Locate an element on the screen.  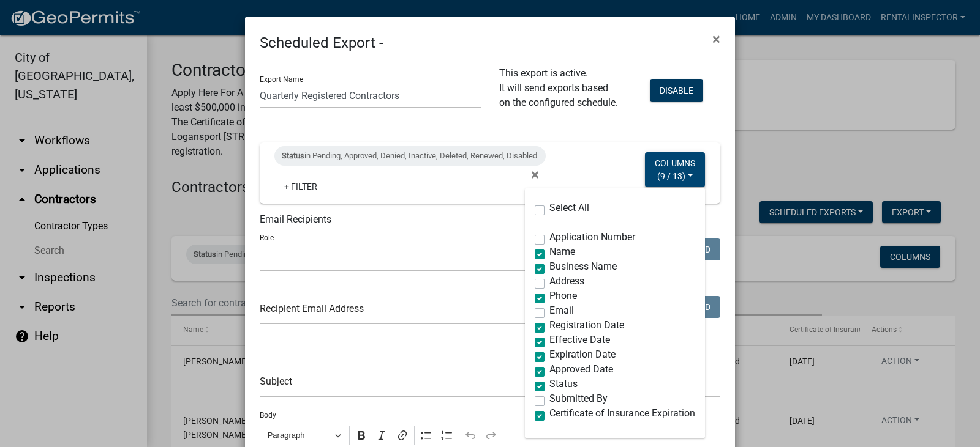
span: Approved Date is located at coordinates (581, 369).